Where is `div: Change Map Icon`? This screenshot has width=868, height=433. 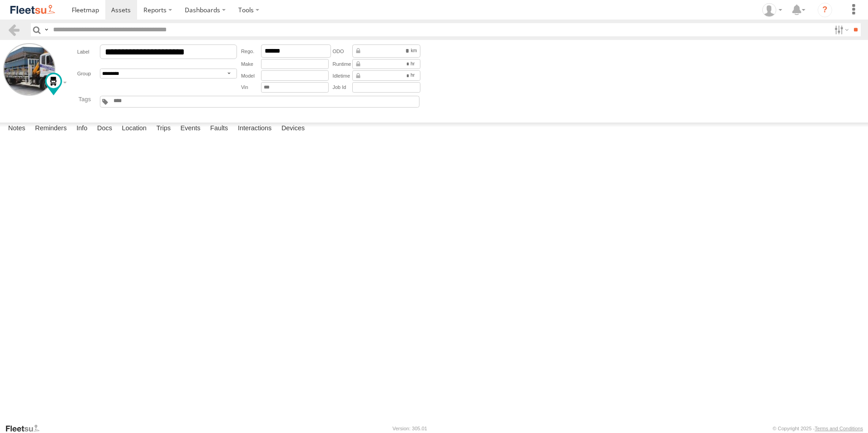
div: Change Map Icon is located at coordinates (54, 84).